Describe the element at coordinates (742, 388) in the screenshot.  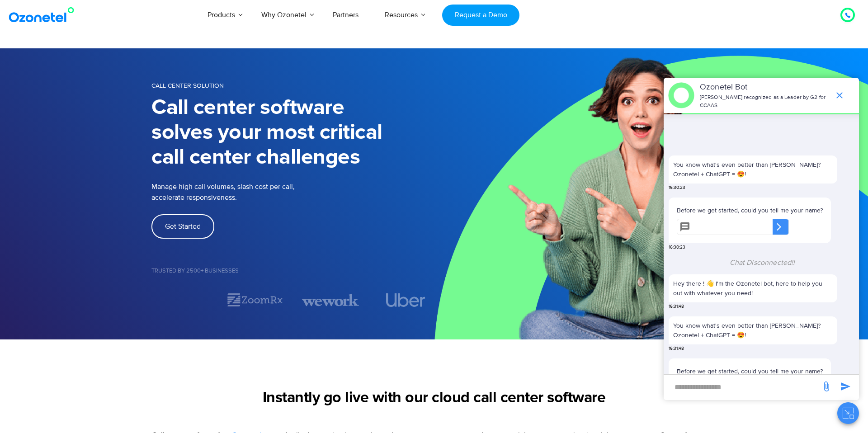
I see `div: new-msg-input` at that location.